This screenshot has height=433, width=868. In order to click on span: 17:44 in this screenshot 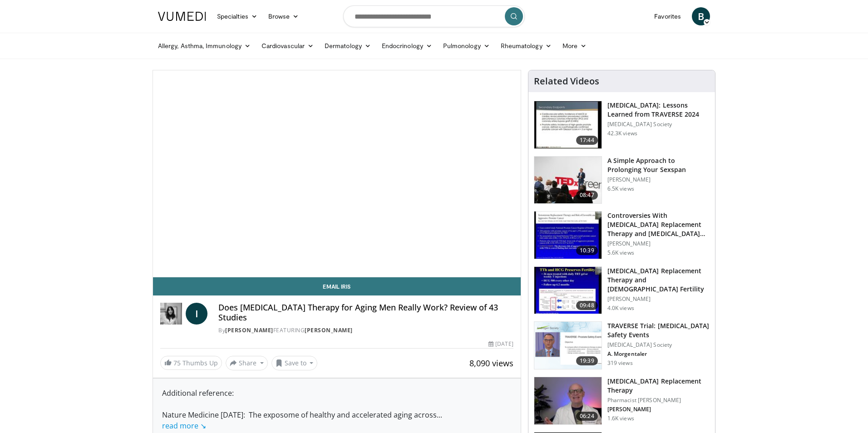, I will do `click(587, 140)`.